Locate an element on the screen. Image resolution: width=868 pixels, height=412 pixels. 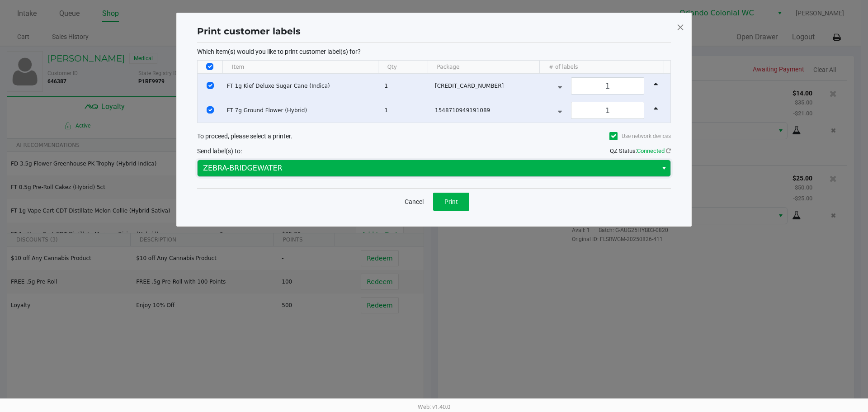
input: Select All Rows is located at coordinates (210, 66).